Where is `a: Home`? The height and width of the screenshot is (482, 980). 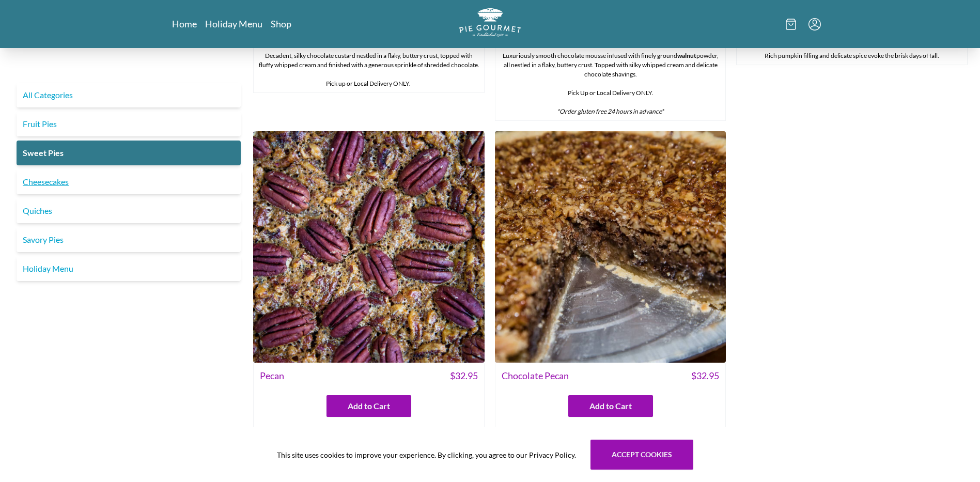 a: Home is located at coordinates (185, 24).